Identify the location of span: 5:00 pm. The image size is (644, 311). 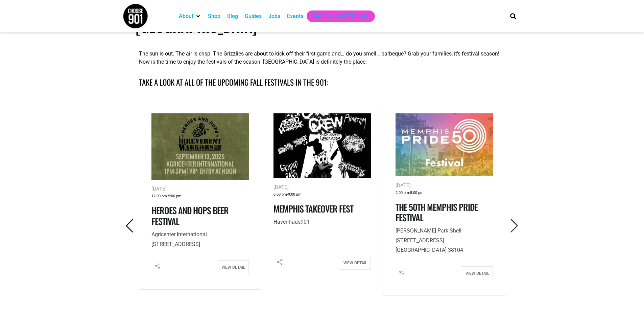
(175, 196).